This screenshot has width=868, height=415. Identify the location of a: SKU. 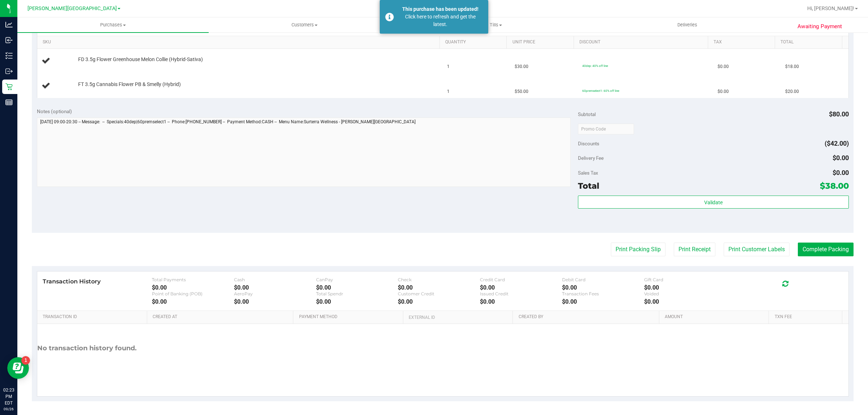
(240, 42).